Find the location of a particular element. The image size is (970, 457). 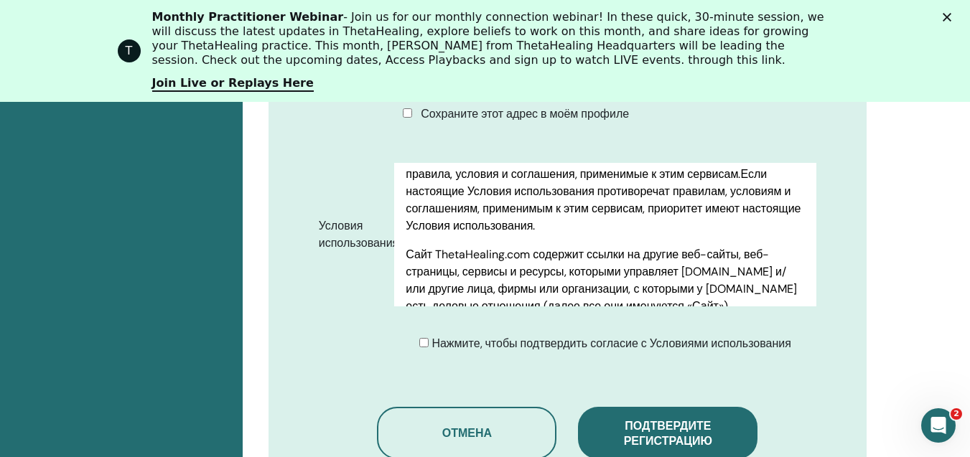

div: - Join us for our monthly connection webinar! In these quick, 30-minute session, we will discuss ... is located at coordinates (491, 39).